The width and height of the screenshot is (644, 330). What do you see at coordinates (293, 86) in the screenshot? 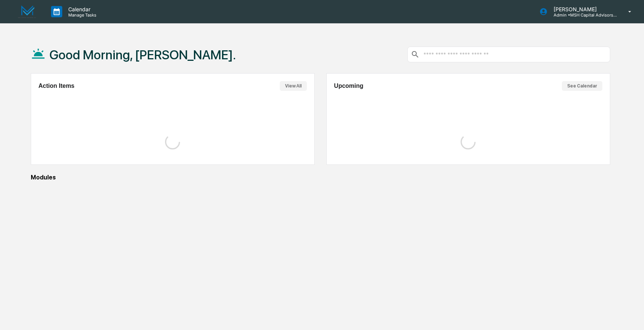
I see `a: View All` at bounding box center [293, 86].